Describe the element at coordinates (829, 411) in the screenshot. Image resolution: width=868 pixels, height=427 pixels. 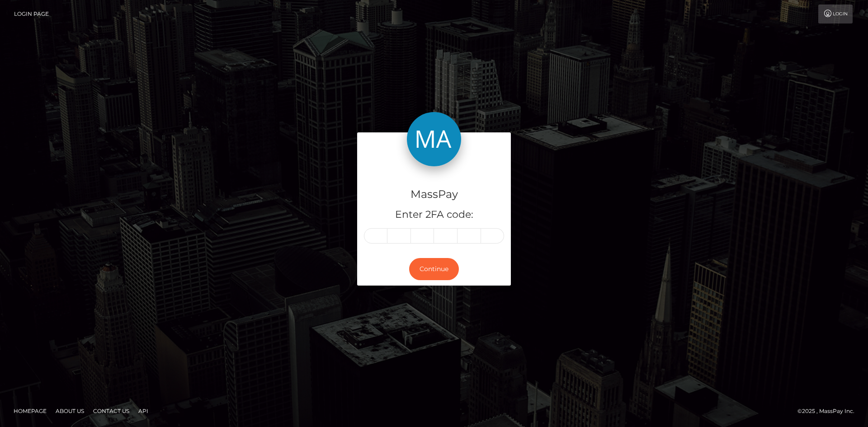
I see `div: © 2025 , MassPay Inc.` at that location.